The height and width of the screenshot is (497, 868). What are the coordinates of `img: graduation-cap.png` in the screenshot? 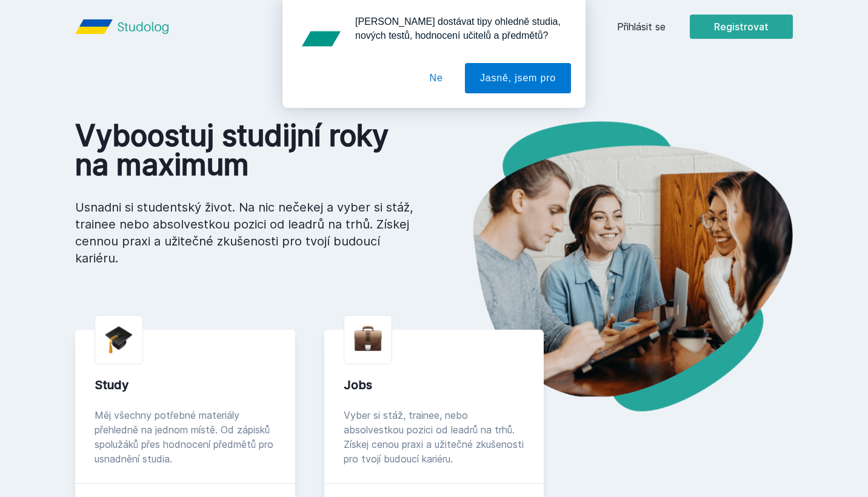 It's located at (119, 339).